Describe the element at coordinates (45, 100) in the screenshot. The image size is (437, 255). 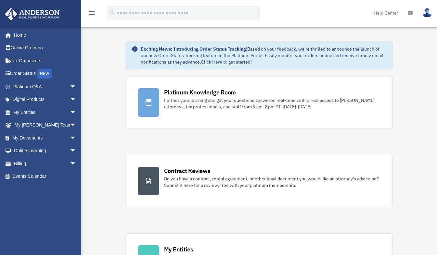
I see `a: Digital Productsarrow_drop_down` at that location.